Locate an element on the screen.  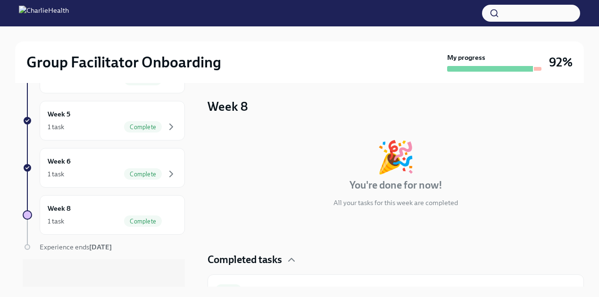
a: Week 61 taskComplete is located at coordinates (104, 168).